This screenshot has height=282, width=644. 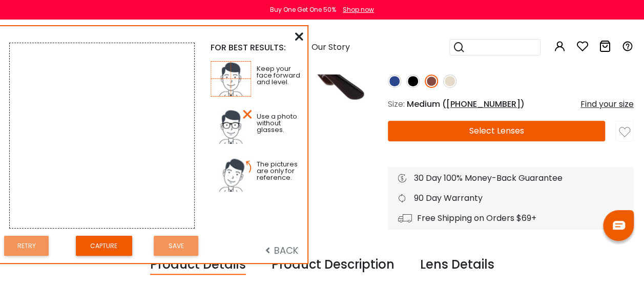 What do you see at coordinates (619, 225) in the screenshot?
I see `img: chat` at bounding box center [619, 225].